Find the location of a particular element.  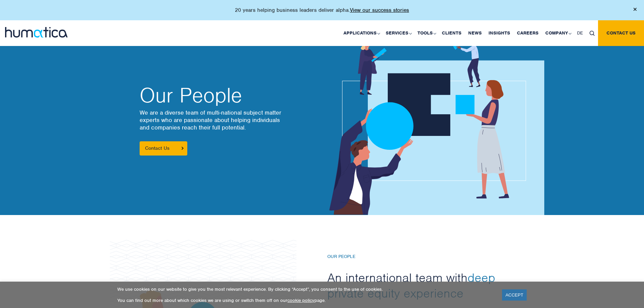

a: Insights is located at coordinates (500, 33).